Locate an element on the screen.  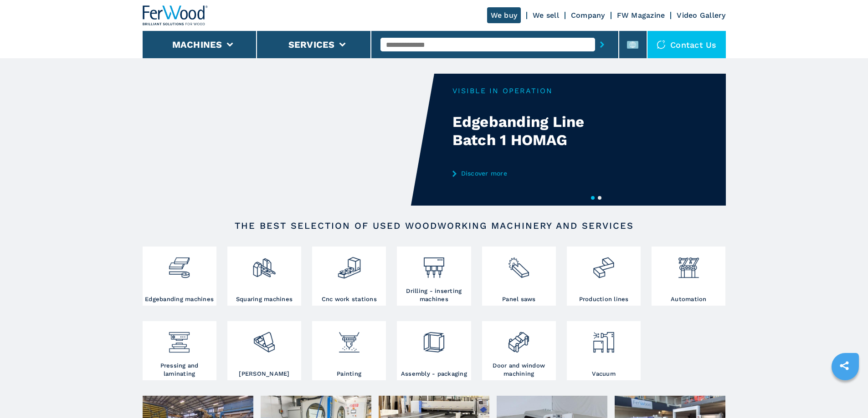
h3: Production lines is located at coordinates (604, 299).